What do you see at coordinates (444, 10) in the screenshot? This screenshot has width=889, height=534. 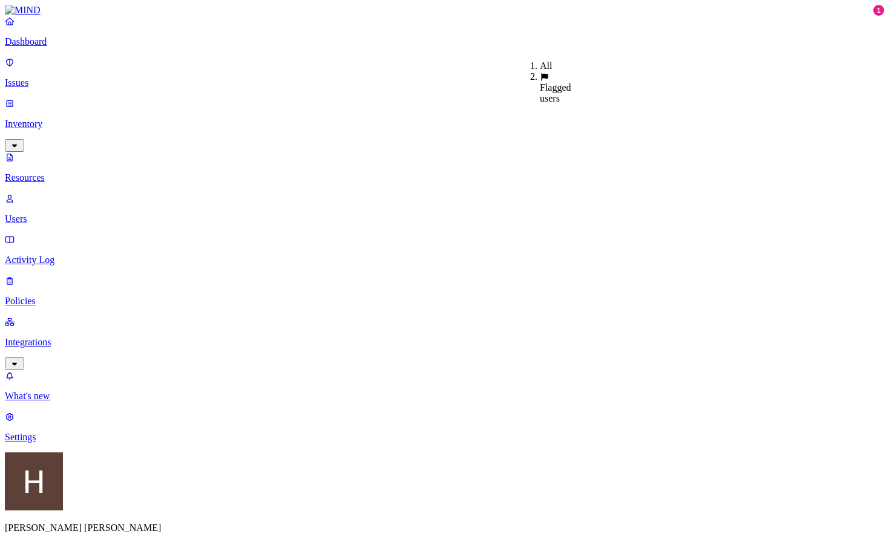 I see `a: MIND` at bounding box center [444, 10].